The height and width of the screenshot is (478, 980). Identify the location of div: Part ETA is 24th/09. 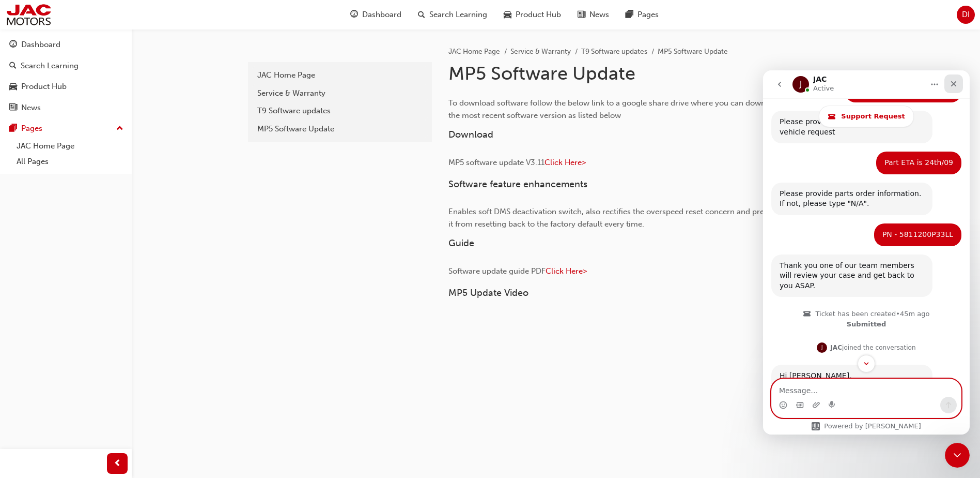
(155, 93).